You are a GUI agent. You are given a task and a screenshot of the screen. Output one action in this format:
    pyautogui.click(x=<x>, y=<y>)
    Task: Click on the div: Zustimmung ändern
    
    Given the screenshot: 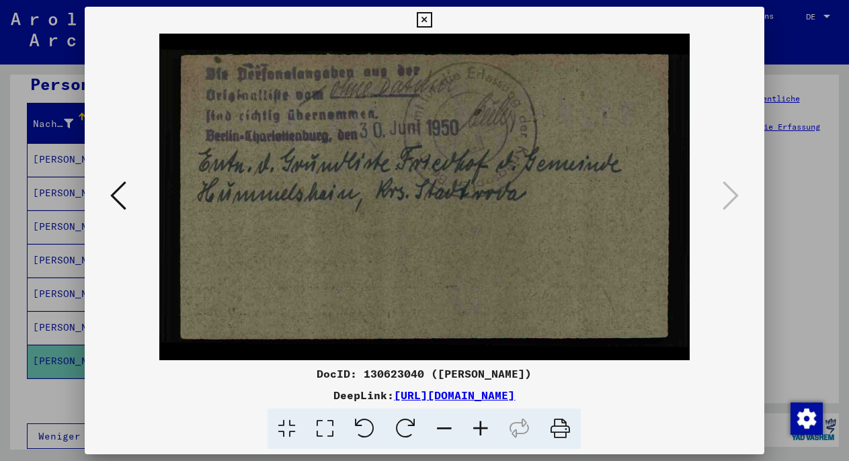 What is the action you would take?
    pyautogui.click(x=806, y=418)
    